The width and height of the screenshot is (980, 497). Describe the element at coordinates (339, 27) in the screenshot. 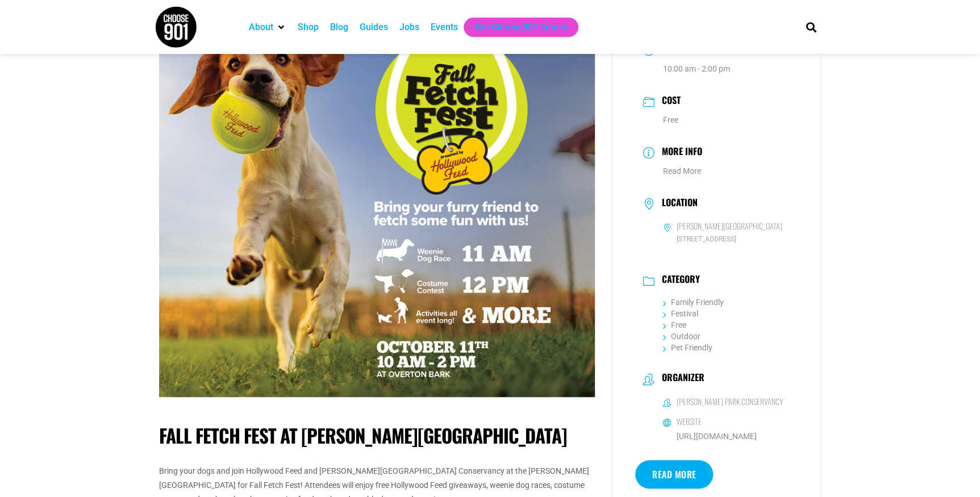

I see `a: Blog` at that location.